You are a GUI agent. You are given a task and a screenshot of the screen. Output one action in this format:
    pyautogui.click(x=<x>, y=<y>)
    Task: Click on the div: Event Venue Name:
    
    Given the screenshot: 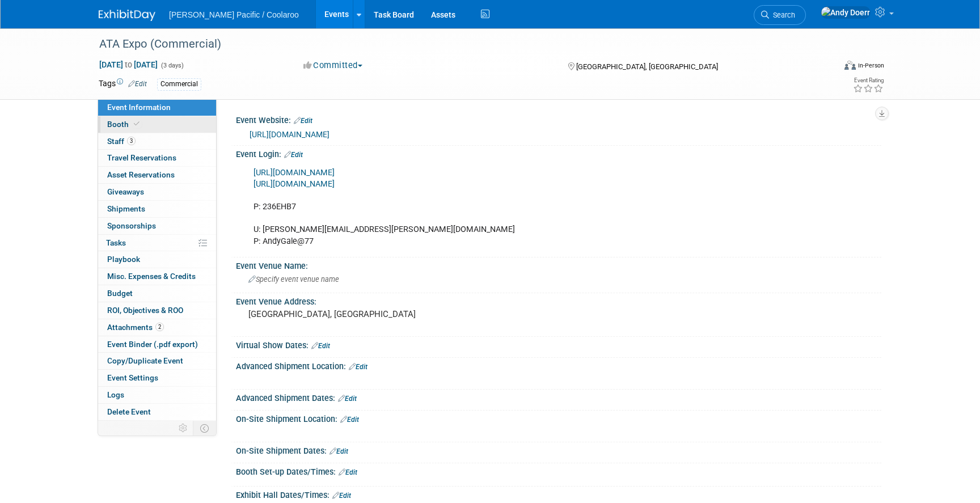 What is the action you would take?
    pyautogui.click(x=559, y=265)
    